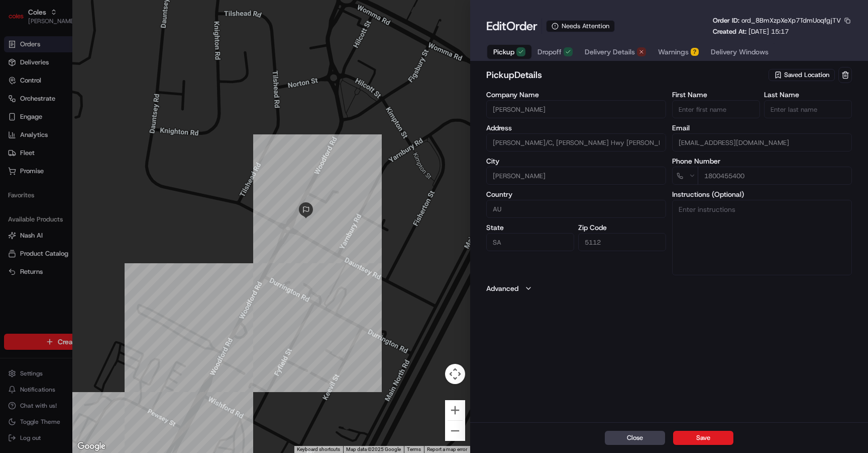 The image size is (868, 453). I want to click on button: Zoom in, so click(455, 410).